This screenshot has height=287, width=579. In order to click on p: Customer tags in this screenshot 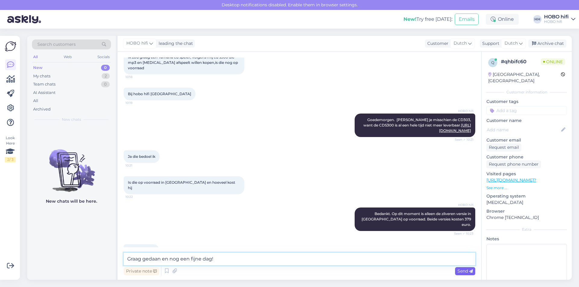, I will do `click(526, 102)`.